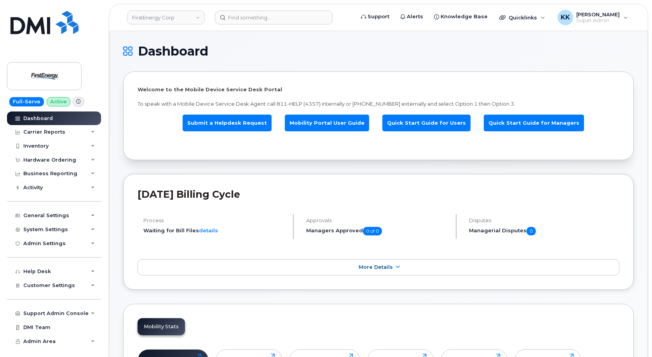 This screenshot has width=652, height=357. What do you see at coordinates (376, 267) in the screenshot?
I see `span: More Details` at bounding box center [376, 267].